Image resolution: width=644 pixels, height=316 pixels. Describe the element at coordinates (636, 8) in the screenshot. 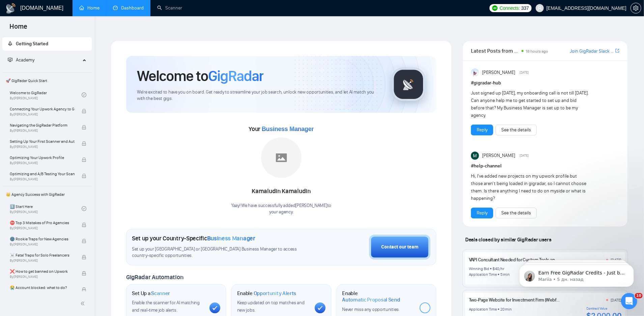

I see `span: setting` at that location.